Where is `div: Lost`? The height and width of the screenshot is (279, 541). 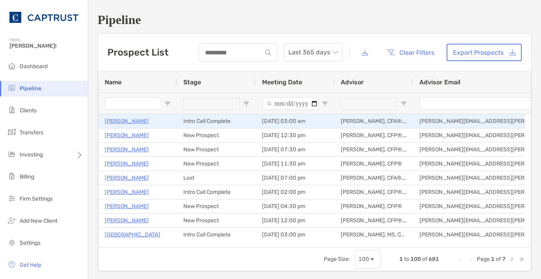
div: Lost is located at coordinates (217, 178).